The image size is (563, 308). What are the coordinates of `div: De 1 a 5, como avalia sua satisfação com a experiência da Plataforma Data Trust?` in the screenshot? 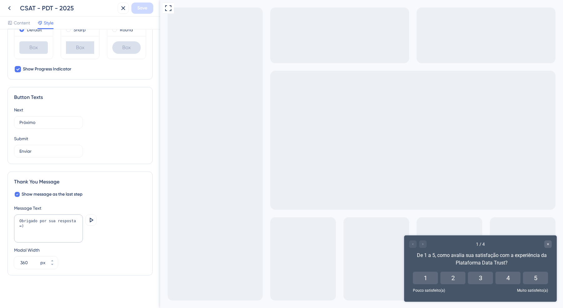 It's located at (78, 24).